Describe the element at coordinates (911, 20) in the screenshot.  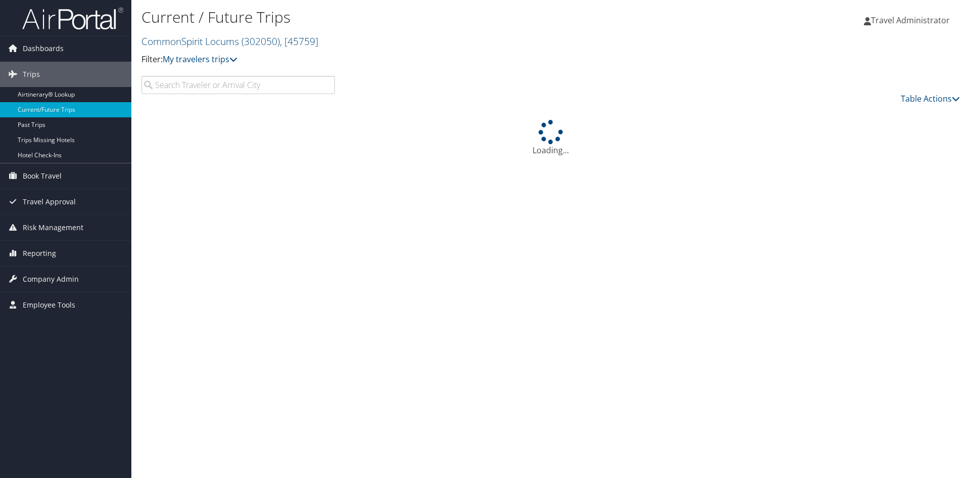
I see `span: Travel Administrator` at that location.